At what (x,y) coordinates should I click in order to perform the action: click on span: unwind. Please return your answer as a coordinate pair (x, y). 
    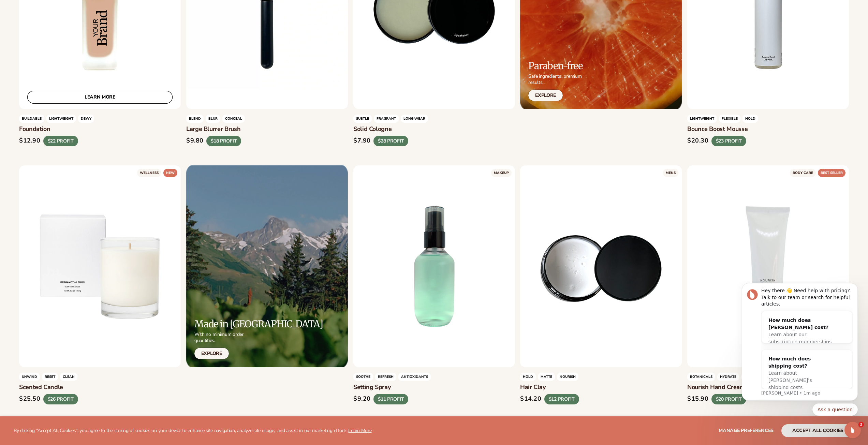
    Looking at the image, I should click on (29, 377).